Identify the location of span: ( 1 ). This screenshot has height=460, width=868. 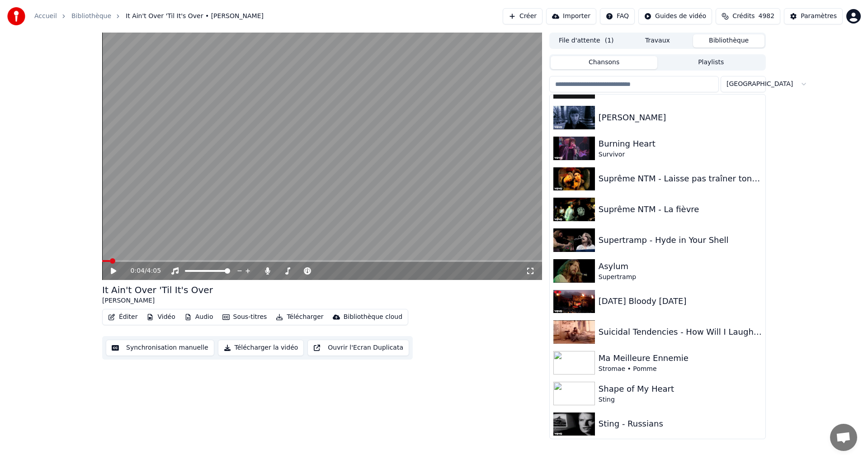
(609, 41).